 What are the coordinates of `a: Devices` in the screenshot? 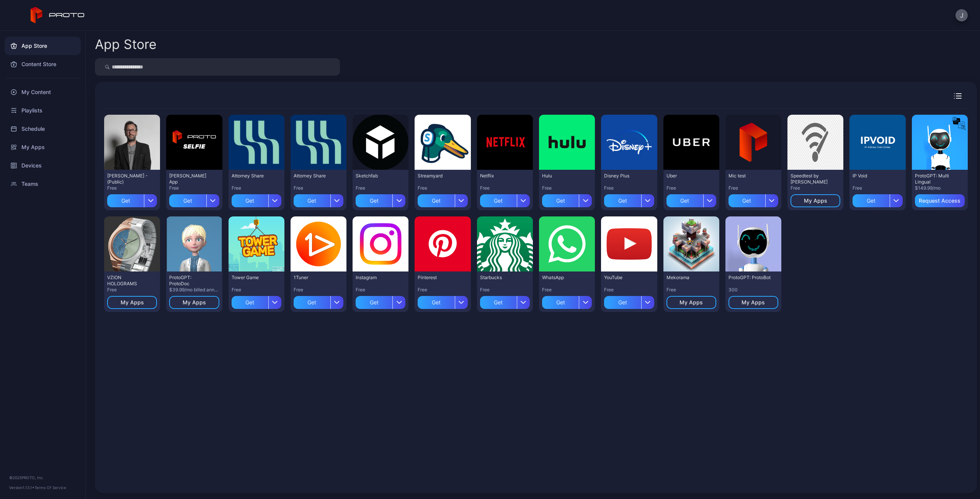 It's located at (43, 165).